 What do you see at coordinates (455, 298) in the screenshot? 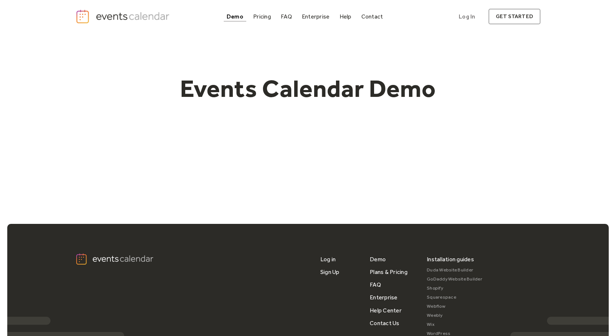
I see `a: Squarespace` at bounding box center [455, 298].